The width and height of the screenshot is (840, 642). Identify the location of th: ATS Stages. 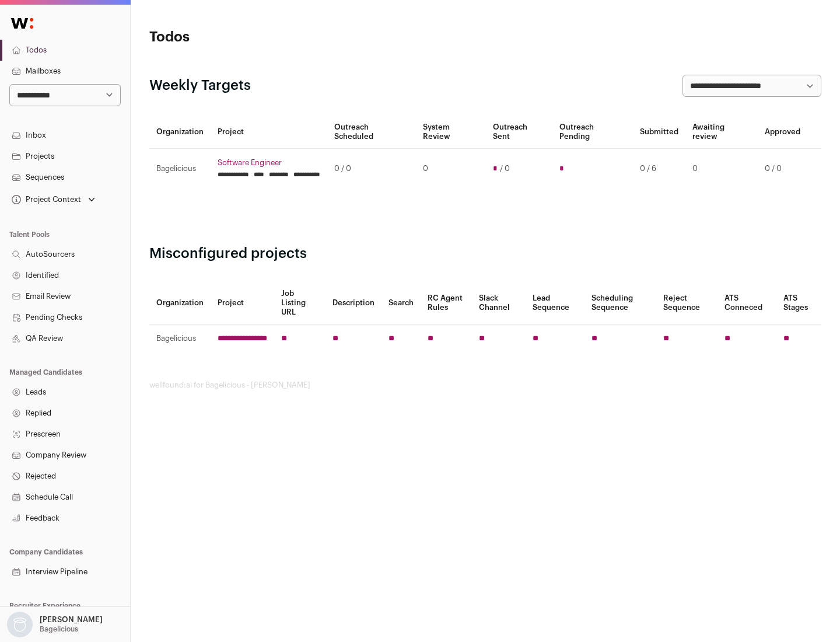
(799, 303).